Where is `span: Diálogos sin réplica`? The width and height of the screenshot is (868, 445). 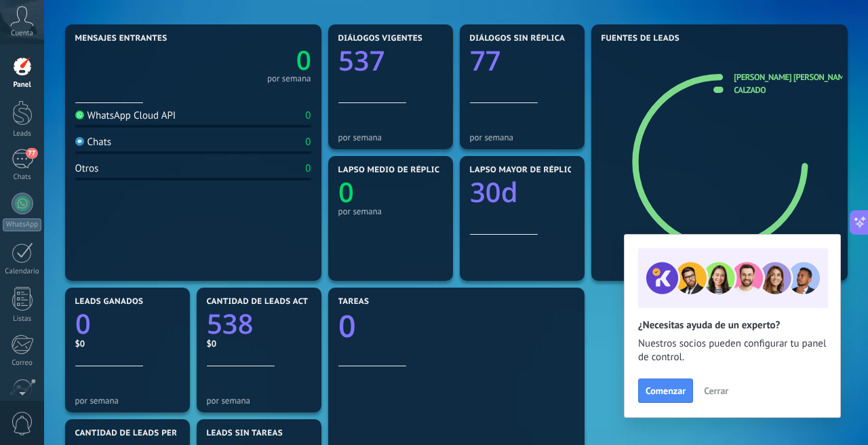 span: Diálogos sin réplica is located at coordinates (517, 38).